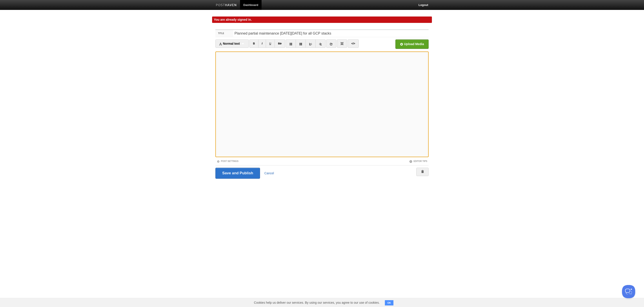  What do you see at coordinates (280, 44) in the screenshot?
I see `del: Str` at bounding box center [280, 44].